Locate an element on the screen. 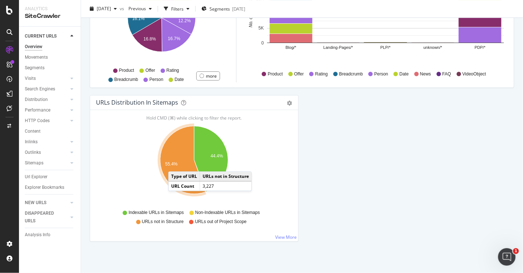 The image size is (523, 273). span: News is located at coordinates (426, 74).